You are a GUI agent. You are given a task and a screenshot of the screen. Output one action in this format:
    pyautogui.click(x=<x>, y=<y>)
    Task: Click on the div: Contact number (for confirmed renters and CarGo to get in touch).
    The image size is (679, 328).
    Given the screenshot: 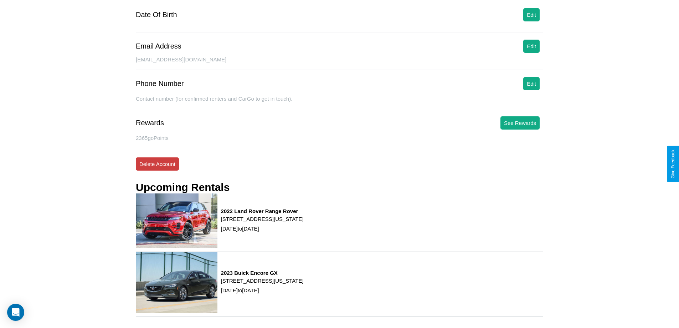 What is the action you would take?
    pyautogui.click(x=339, y=102)
    